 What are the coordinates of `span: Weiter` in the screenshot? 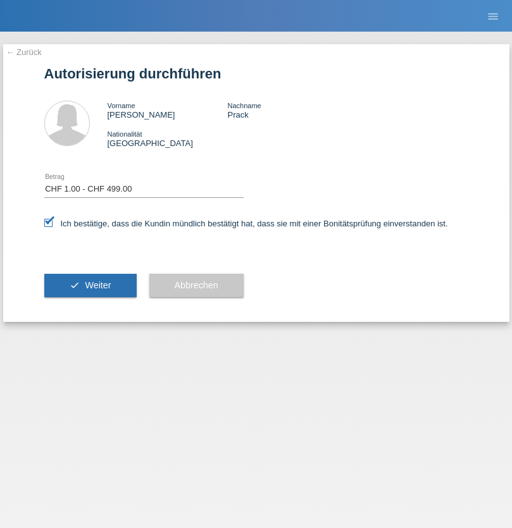 It's located at (97, 285).